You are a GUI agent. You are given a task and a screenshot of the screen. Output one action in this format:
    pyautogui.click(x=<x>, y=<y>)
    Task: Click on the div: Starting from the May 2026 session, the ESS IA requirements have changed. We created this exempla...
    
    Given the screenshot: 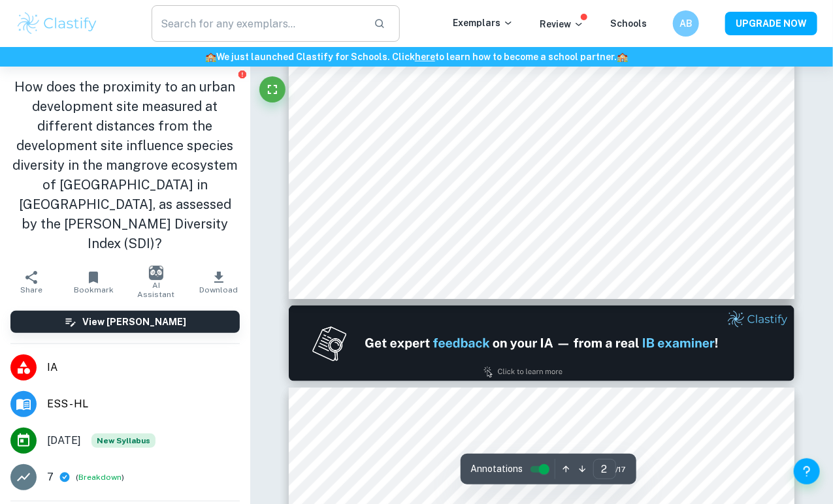 What is the action you would take?
    pyautogui.click(x=124, y=441)
    